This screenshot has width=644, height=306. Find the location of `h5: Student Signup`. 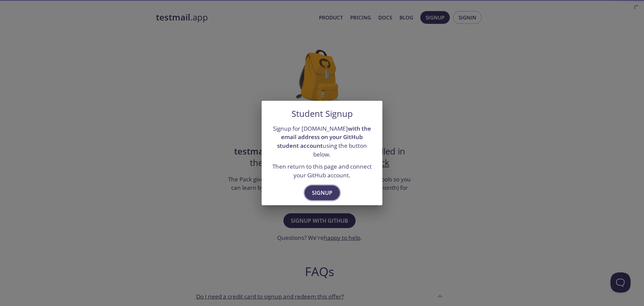

h5: Student Signup is located at coordinates (322, 114).